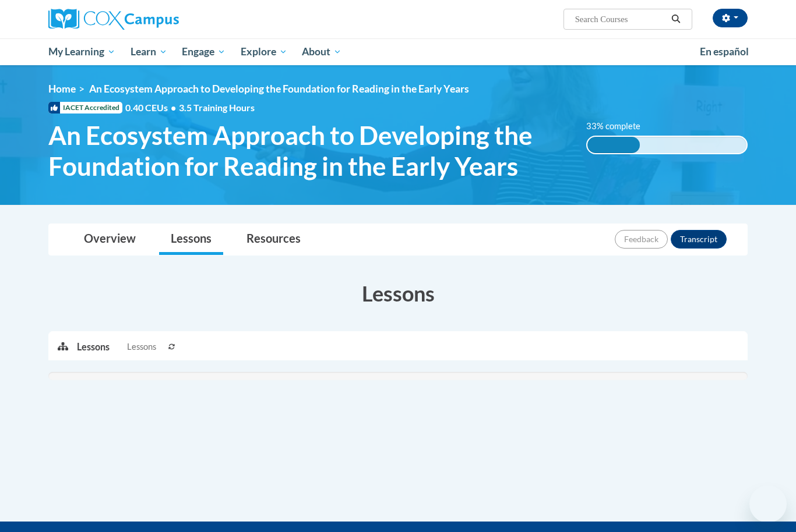 This screenshot has width=796, height=532. What do you see at coordinates (724, 52) in the screenshot?
I see `a: En español` at bounding box center [724, 52].